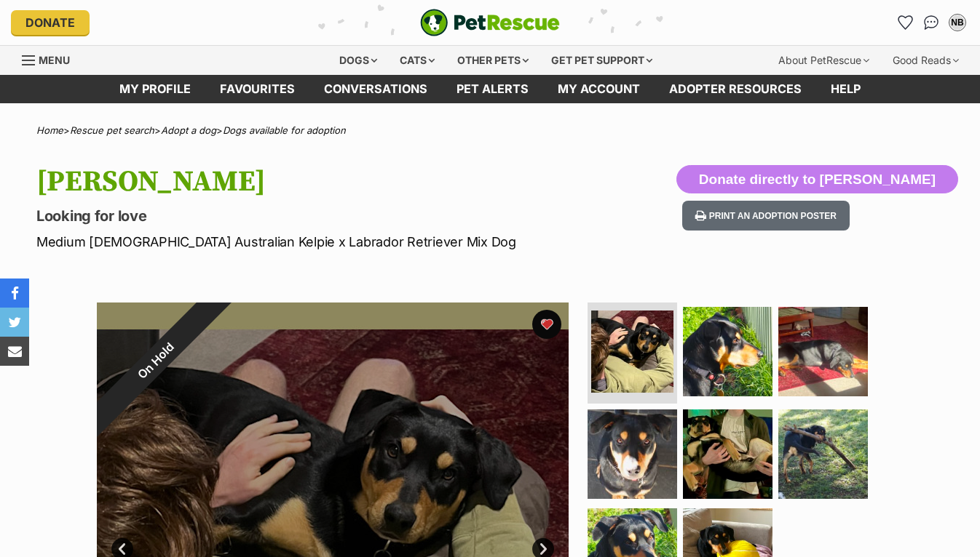 The image size is (980, 557). I want to click on a: Donate, so click(50, 23).